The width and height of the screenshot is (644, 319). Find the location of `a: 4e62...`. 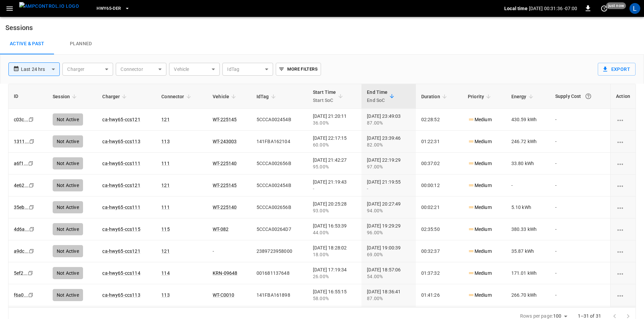

a: 4e62... is located at coordinates (21, 185).